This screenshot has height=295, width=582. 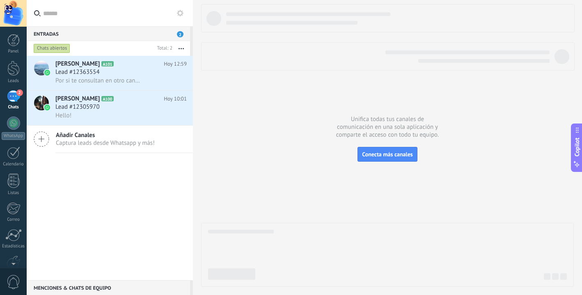 I want to click on span: Añadir Canales, so click(x=105, y=135).